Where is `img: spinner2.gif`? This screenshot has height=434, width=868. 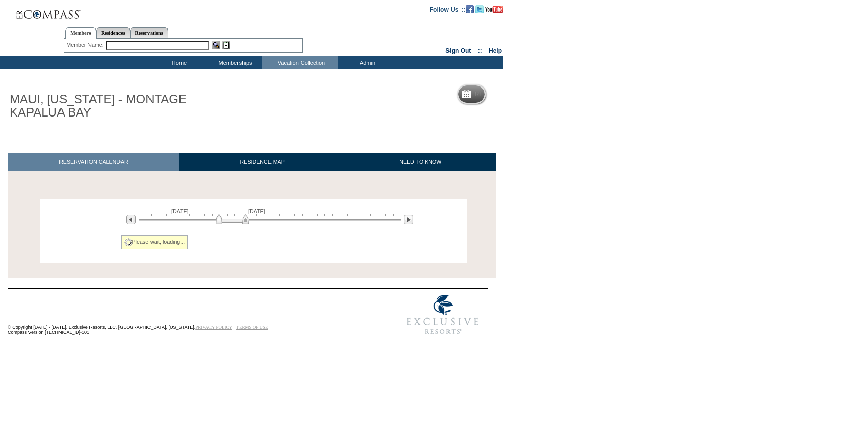 img: spinner2.gif is located at coordinates (128, 242).